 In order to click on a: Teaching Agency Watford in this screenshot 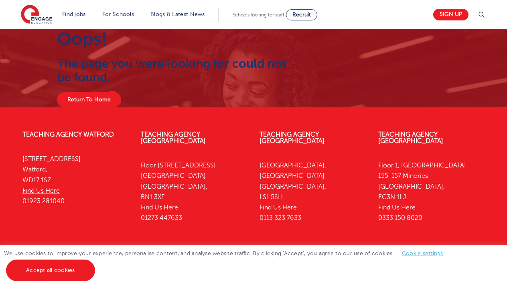, I will do `click(68, 135)`.